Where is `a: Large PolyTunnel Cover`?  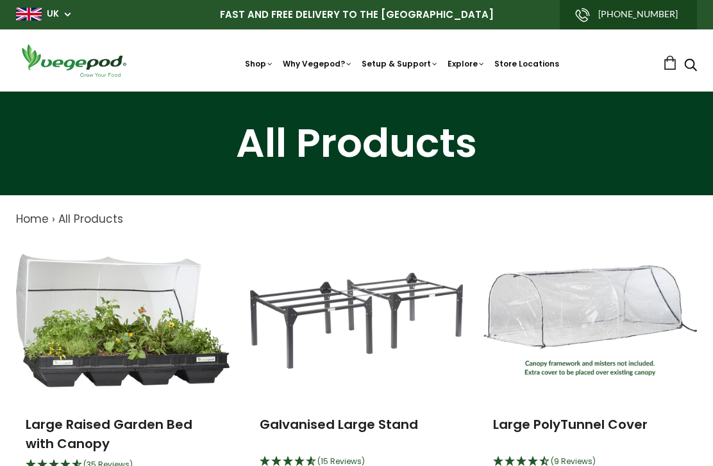
a: Large PolyTunnel Cover is located at coordinates (570, 425).